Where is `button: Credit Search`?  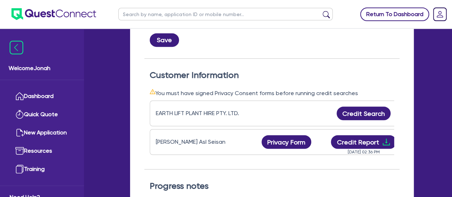 button: Credit Search is located at coordinates (364, 113).